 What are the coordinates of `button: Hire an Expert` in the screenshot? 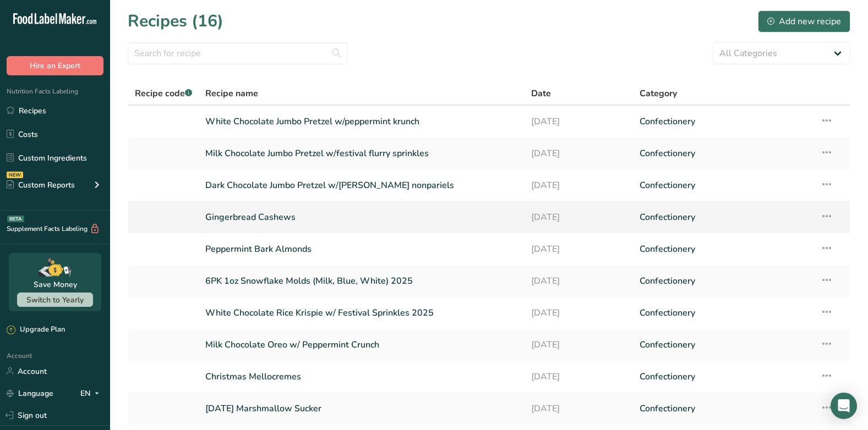 It's located at (55, 65).